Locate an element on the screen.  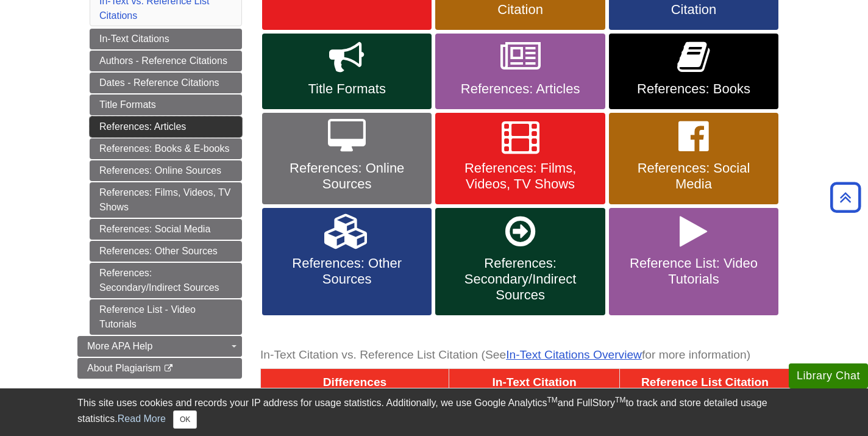
span: Title Formats is located at coordinates (347, 89).